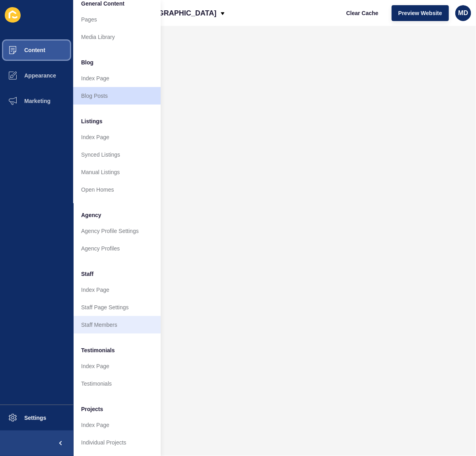  Describe the element at coordinates (117, 96) in the screenshot. I see `a: Blog Posts` at that location.